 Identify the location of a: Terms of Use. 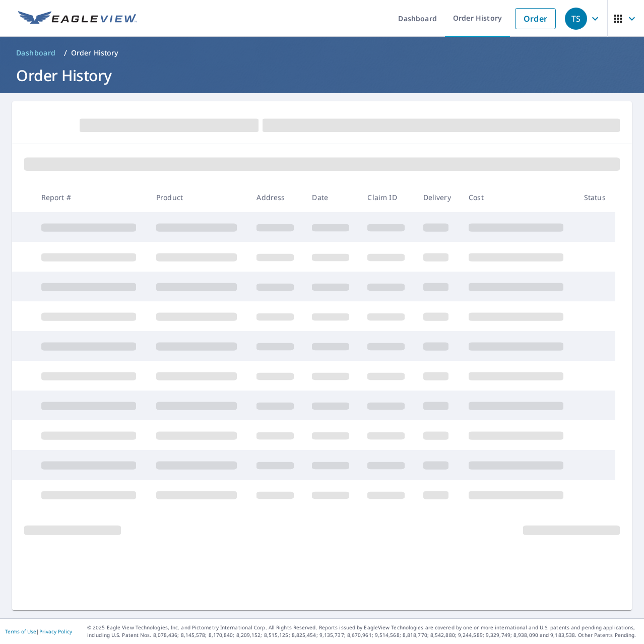
(21, 631).